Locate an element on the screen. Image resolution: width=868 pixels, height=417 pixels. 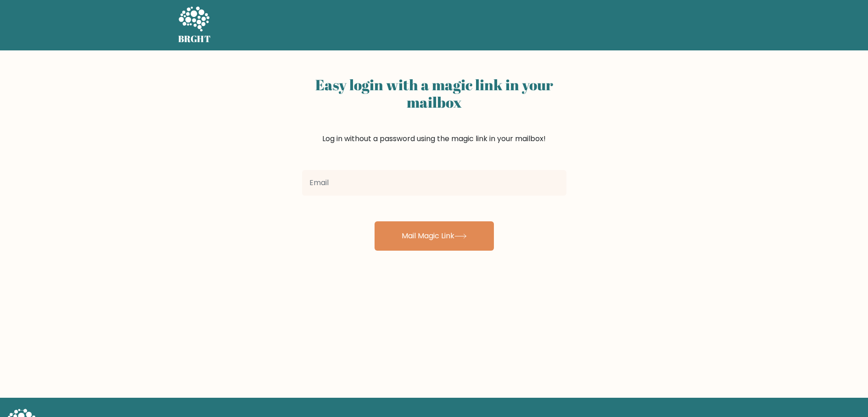
input: Email is located at coordinates (434, 183).